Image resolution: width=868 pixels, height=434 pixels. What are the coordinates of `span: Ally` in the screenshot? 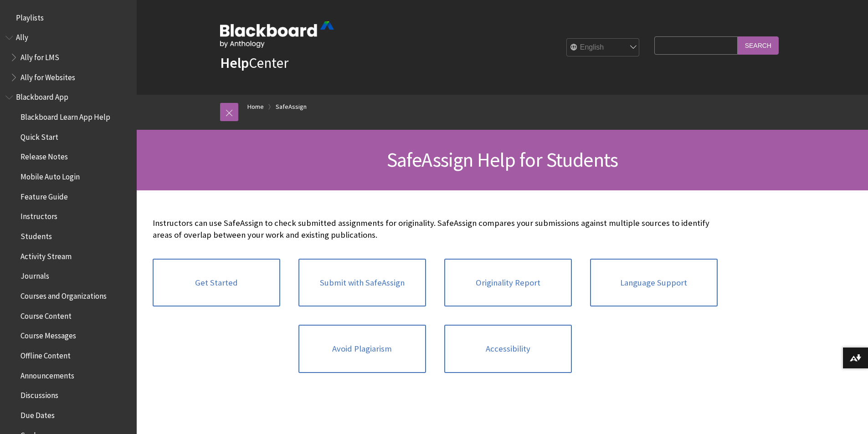 It's located at (22, 36).